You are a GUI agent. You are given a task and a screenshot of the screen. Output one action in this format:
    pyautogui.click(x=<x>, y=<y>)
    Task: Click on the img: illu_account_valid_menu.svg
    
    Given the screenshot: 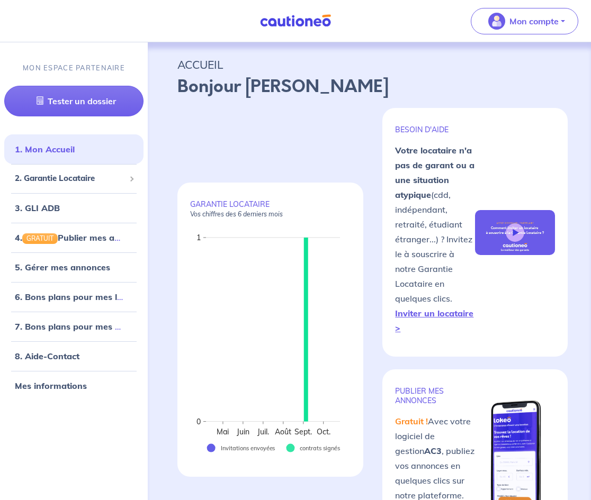 What is the action you would take?
    pyautogui.click(x=497, y=21)
    